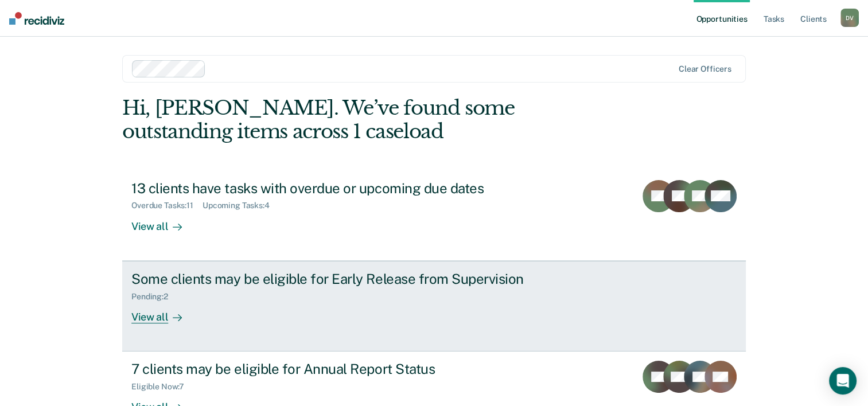  What do you see at coordinates (333, 188) in the screenshot?
I see `div: 13 clients have tasks with overdue or upcoming due dates` at bounding box center [333, 188].